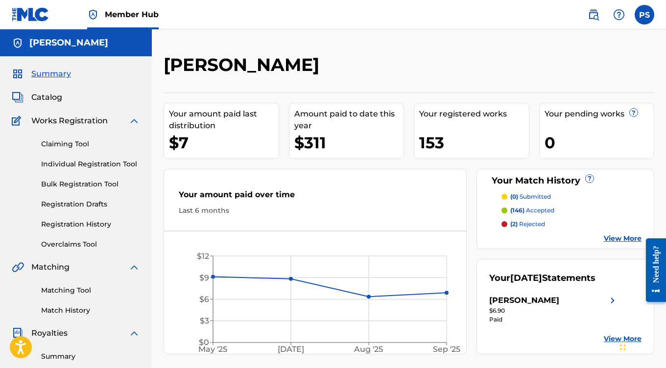  What do you see at coordinates (623, 346) in the screenshot?
I see `div: Drag` at bounding box center [623, 346].